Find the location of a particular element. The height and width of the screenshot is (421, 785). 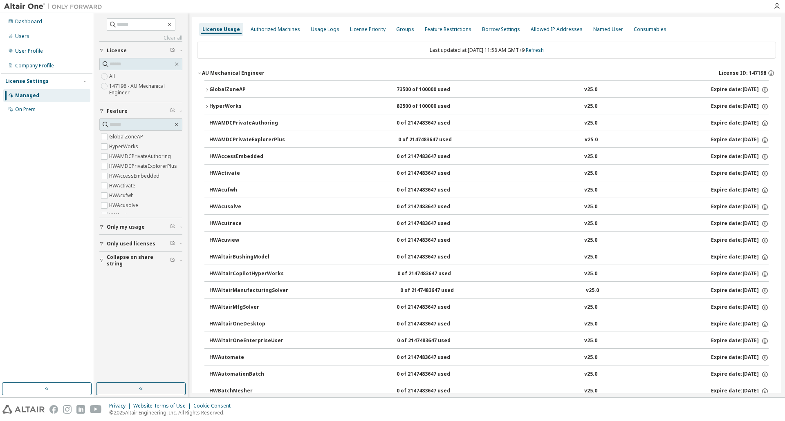

label: HWAMDCPrivateAuthoring is located at coordinates (141, 157).